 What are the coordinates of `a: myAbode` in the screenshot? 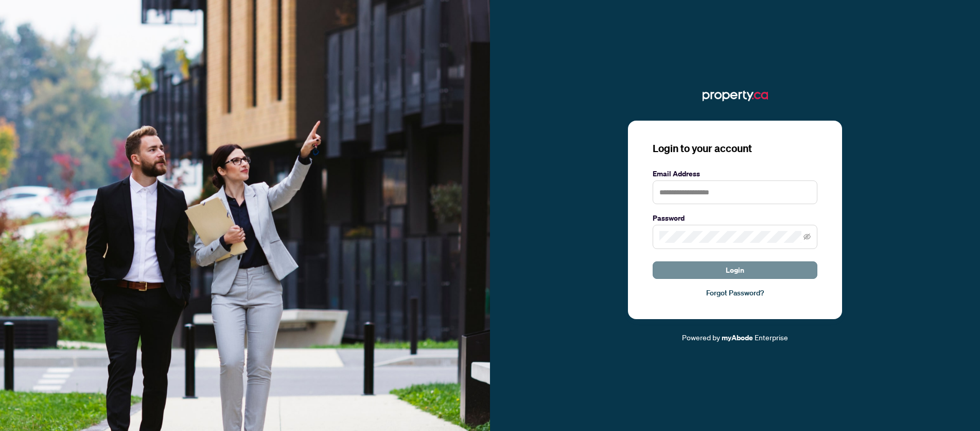 It's located at (737, 337).